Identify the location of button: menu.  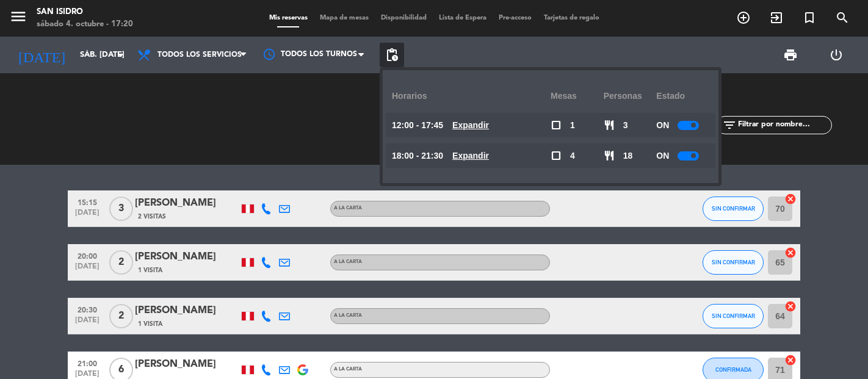
(18, 18).